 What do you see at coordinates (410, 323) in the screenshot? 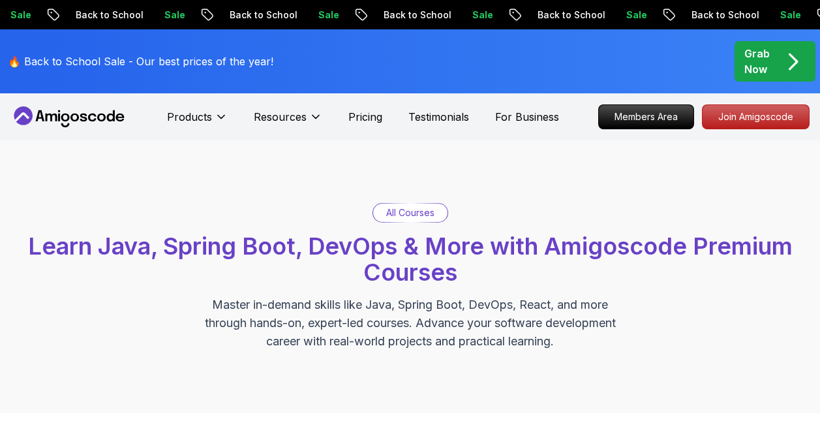
I see `p: Master in-demand skills like Java, Spring Boot, DevOps, React, and more through hands-on, expert-...` at bounding box center [410, 323].